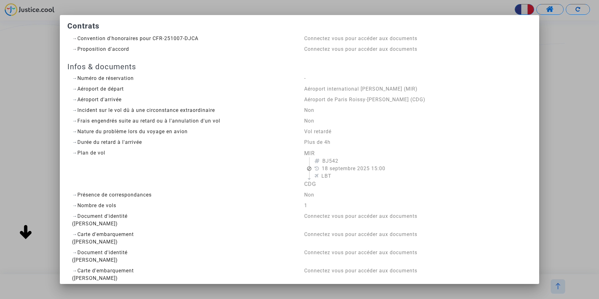 Image resolution: width=599 pixels, height=299 pixels. What do you see at coordinates (318, 131) in the screenshot?
I see `span: Vol retardé` at bounding box center [318, 131].